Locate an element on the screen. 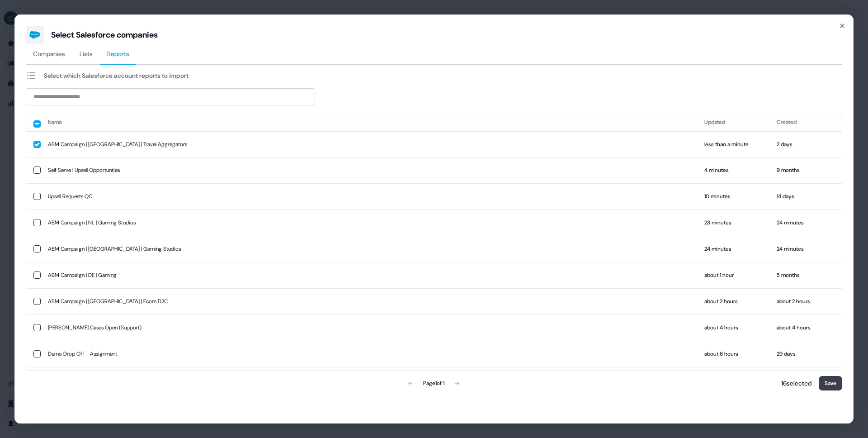  div: less than a minute is located at coordinates (734, 145).